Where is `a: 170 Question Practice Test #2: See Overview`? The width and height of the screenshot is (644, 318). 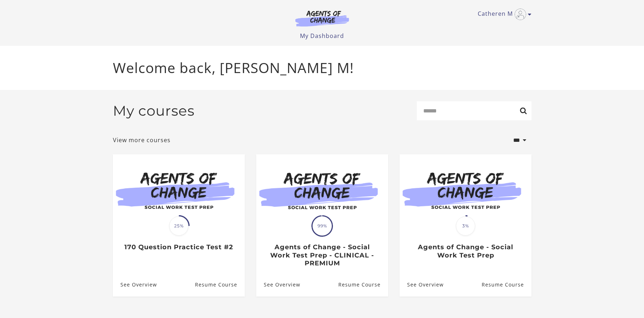 a: 170 Question Practice Test #2: See Overview is located at coordinates (135, 284).